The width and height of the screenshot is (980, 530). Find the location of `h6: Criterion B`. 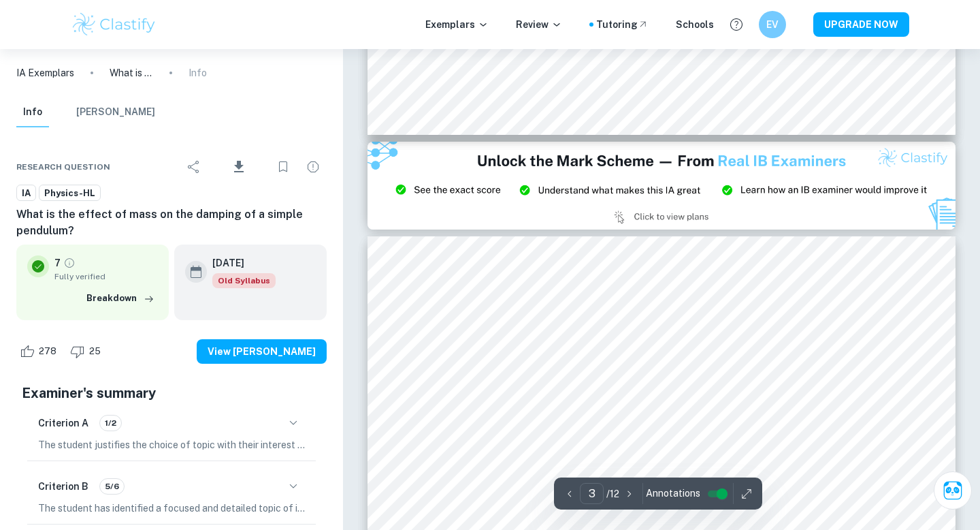

h6: Criterion B is located at coordinates (63, 486).